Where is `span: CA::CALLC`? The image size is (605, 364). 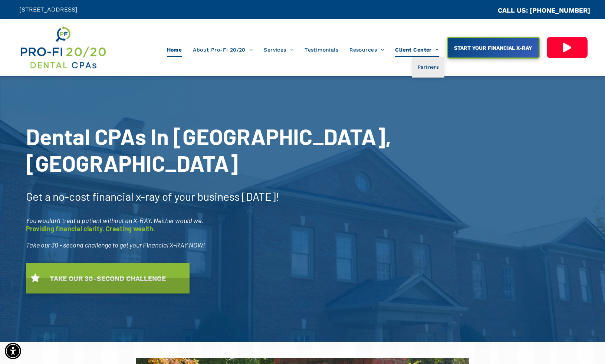
span: CA::CALLC is located at coordinates (482, 10).